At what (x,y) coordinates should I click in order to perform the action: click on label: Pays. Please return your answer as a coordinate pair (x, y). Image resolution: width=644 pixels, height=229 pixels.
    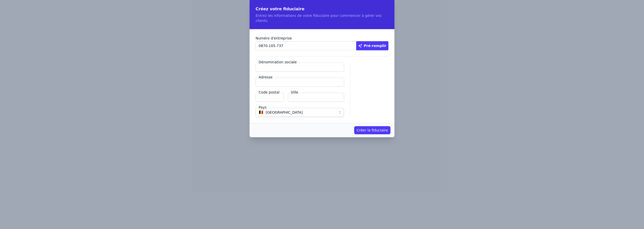
    Looking at the image, I should click on (263, 107).